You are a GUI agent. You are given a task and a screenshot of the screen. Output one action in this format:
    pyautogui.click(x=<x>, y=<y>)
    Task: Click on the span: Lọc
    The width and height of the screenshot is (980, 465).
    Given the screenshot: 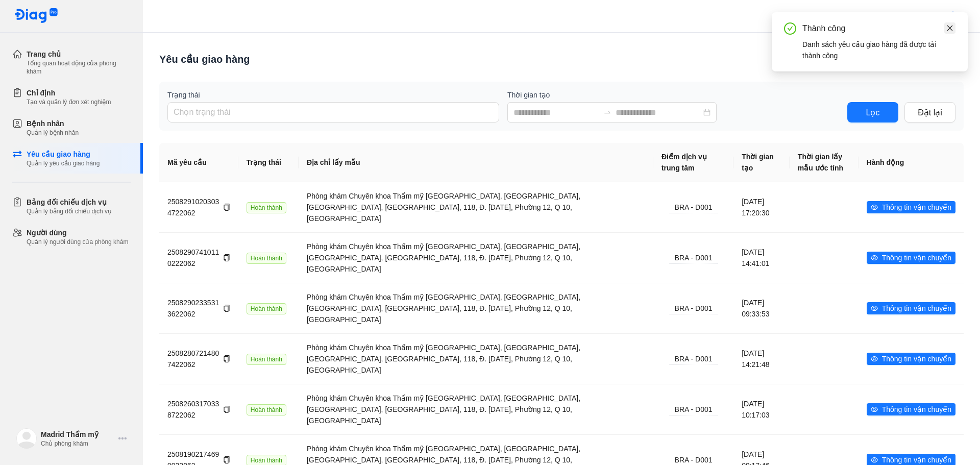 What is the action you would take?
    pyautogui.click(x=873, y=112)
    